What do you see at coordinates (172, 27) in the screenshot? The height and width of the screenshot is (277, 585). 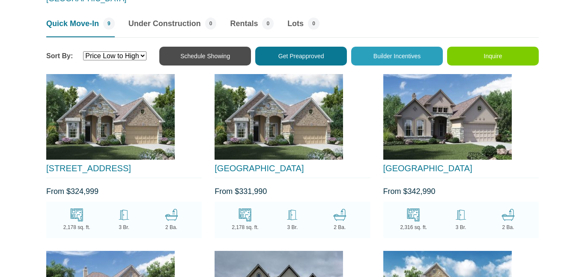 I see `a: Under Construction 0` at bounding box center [172, 27].